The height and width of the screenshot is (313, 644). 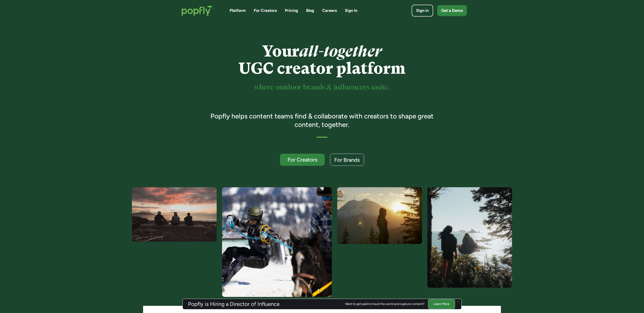 I want to click on h1: Your UGC creator platform, so click(x=322, y=59).